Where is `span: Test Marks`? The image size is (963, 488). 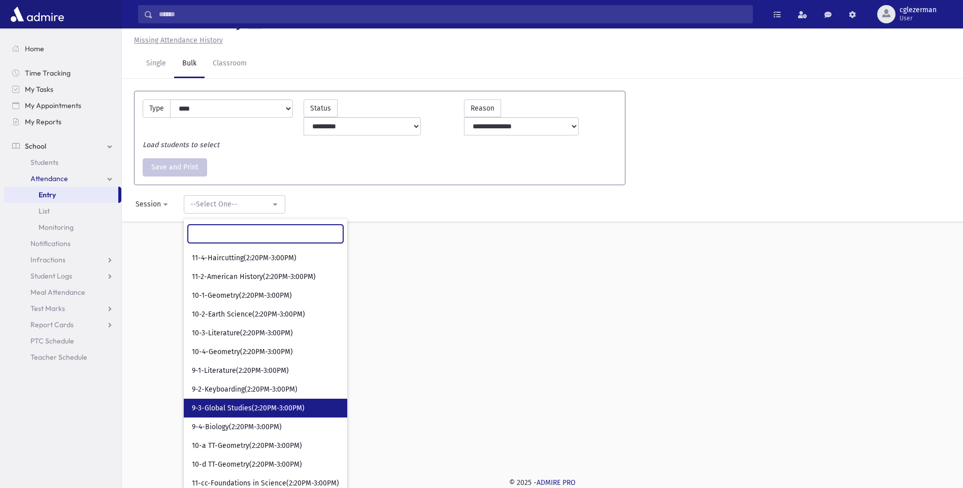
span: Test Marks is located at coordinates (48, 308).